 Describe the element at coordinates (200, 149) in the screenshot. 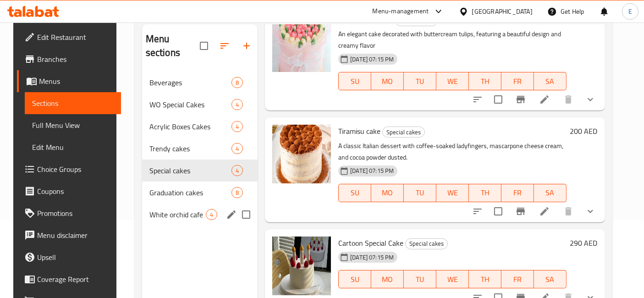

I see `div: Trendy cakes4` at that location.